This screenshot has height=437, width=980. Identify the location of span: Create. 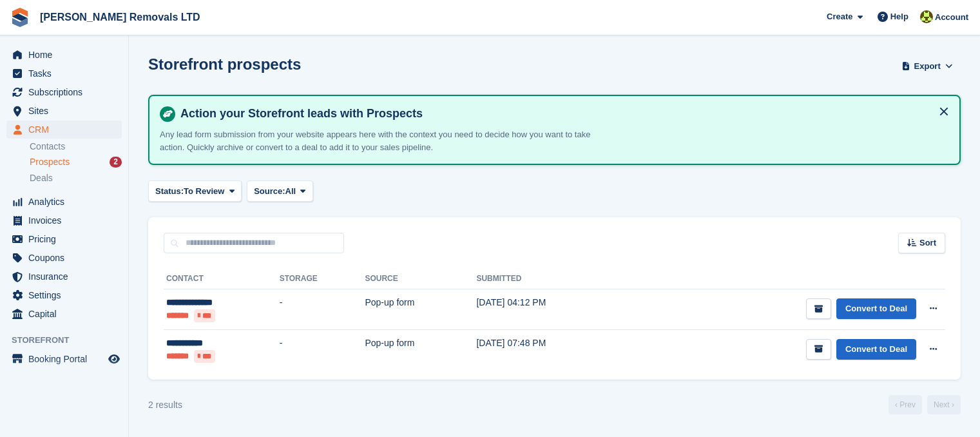
(839, 17).